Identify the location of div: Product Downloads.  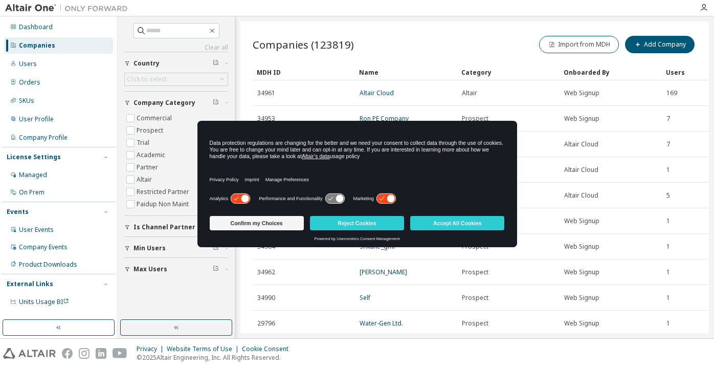
(48, 264).